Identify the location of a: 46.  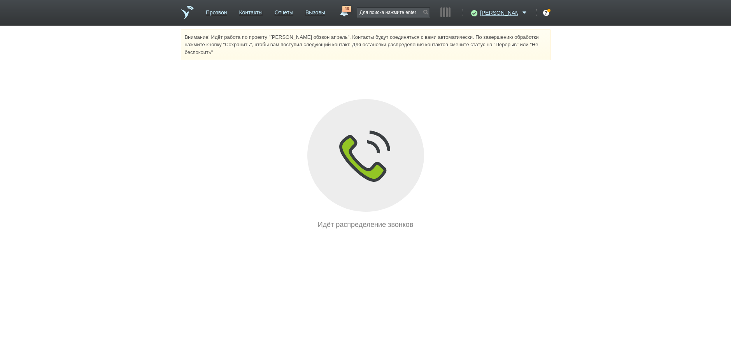
(344, 11).